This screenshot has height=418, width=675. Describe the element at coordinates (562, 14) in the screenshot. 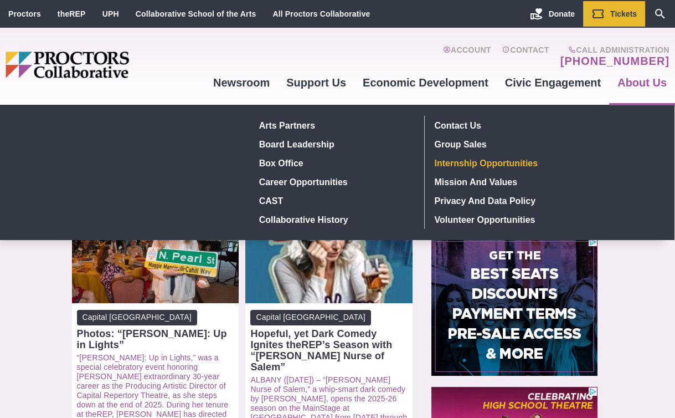

I see `span: Donate` at that location.